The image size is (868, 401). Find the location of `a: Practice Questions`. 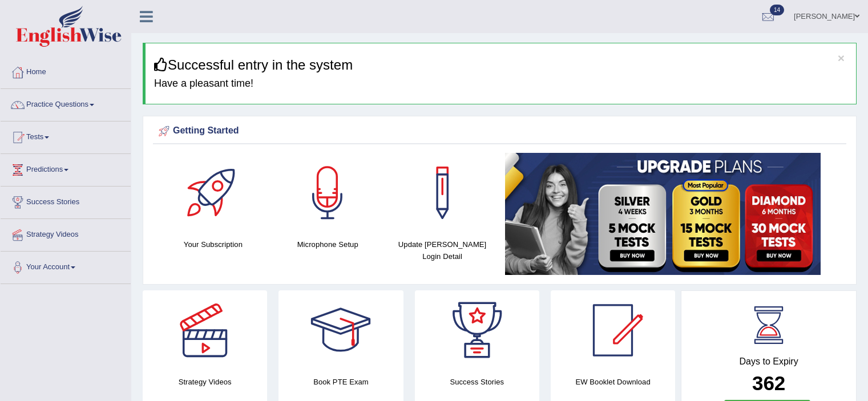

a: Practice Questions is located at coordinates (66, 103).